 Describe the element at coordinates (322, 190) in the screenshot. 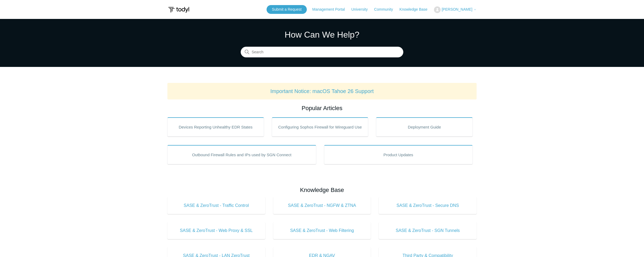

I see `h2: Knowledge Base` at that location.